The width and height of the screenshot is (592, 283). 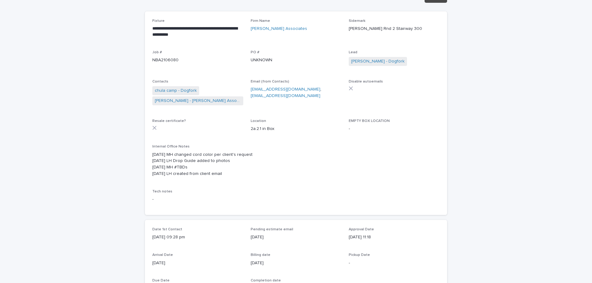 I want to click on span: Sidemark, so click(x=357, y=21).